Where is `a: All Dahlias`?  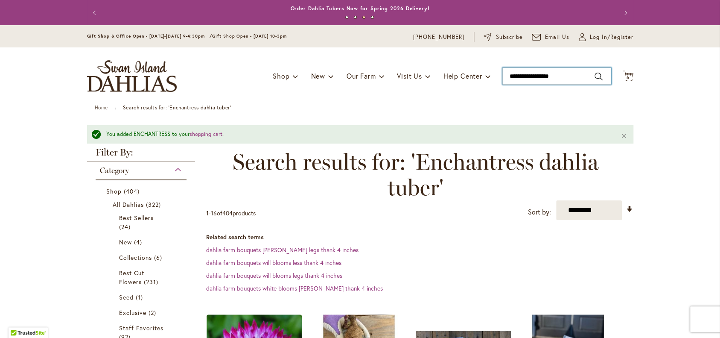
a: All Dahlias is located at coordinates (142, 204).